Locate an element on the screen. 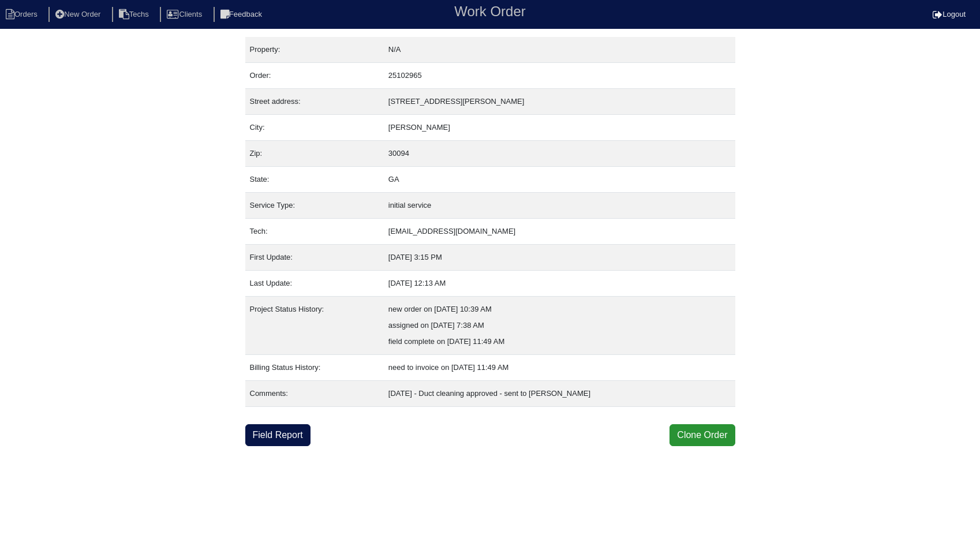 The image size is (980, 535). td: 25102965 is located at coordinates (560, 76).